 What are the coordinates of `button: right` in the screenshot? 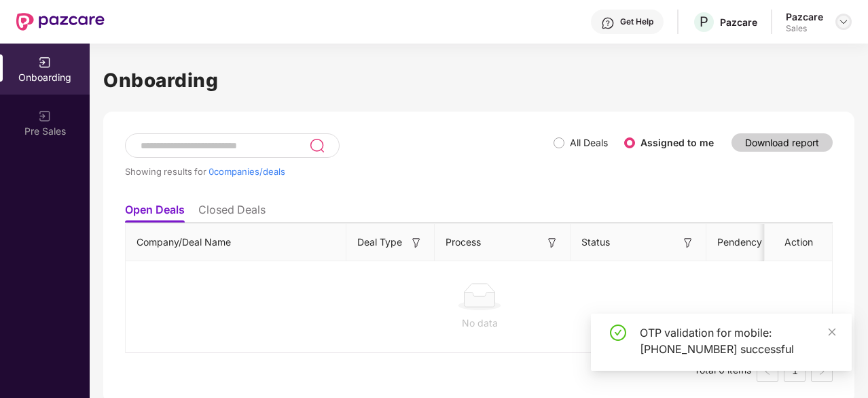 It's located at (822, 371).